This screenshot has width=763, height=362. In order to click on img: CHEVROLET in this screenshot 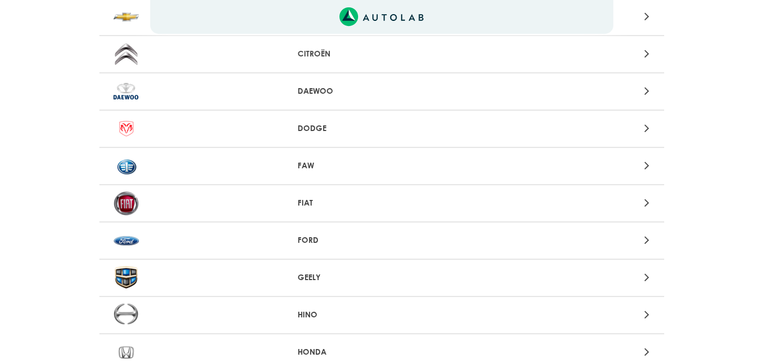, I will do `click(126, 17)`.